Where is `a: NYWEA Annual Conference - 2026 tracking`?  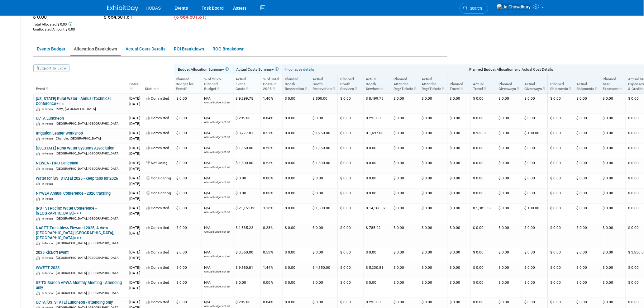 a: NYWEA Annual Conference - 2026 tracking is located at coordinates (74, 193).